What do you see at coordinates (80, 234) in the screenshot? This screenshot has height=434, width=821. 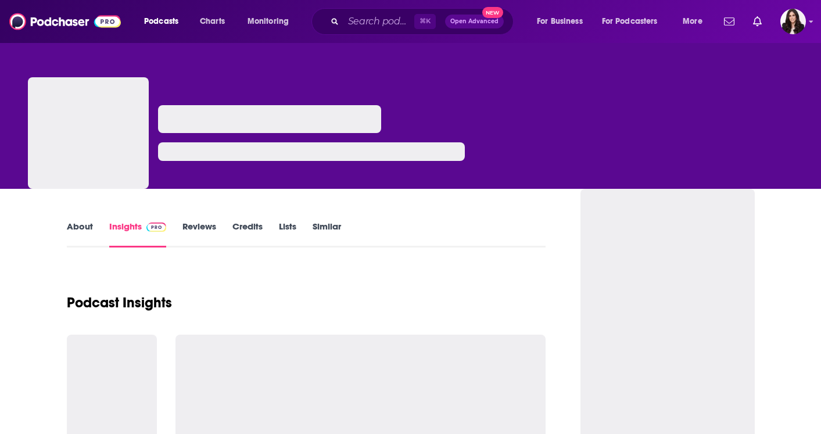 I see `a: About` at bounding box center [80, 234].